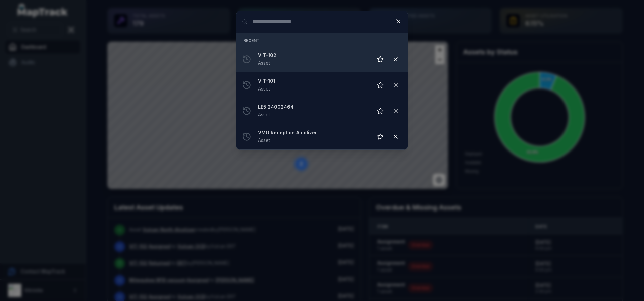 The image size is (644, 301). Describe the element at coordinates (251, 40) in the screenshot. I see `span: Recent` at that location.